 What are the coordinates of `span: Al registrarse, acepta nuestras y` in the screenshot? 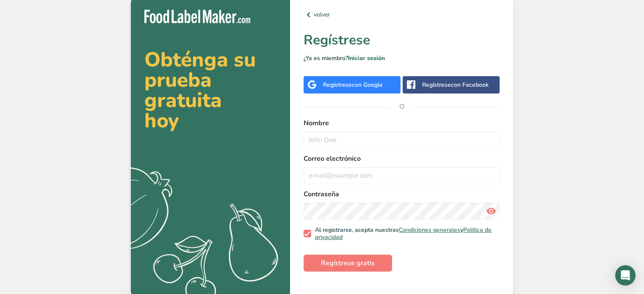 It's located at (404, 233).